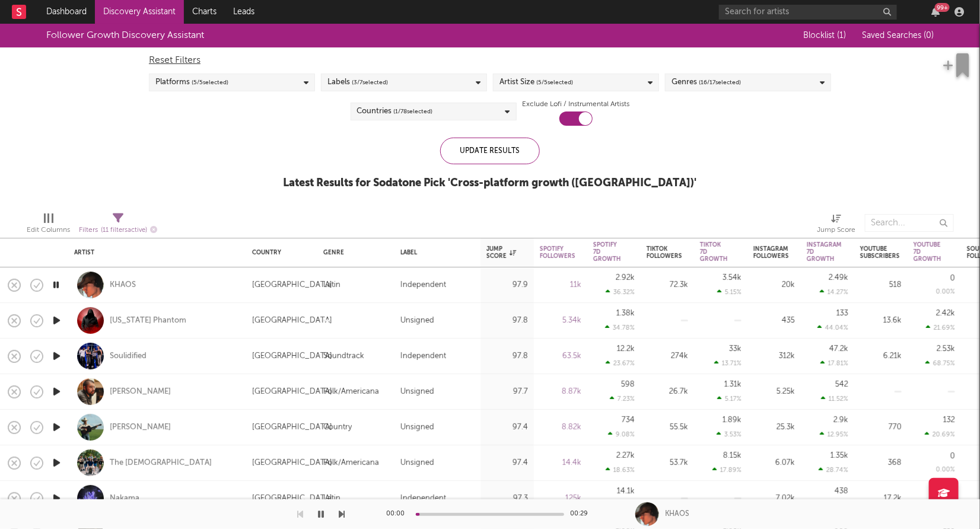 This screenshot has height=529, width=980. I want to click on div: 5.15 %, so click(729, 292).